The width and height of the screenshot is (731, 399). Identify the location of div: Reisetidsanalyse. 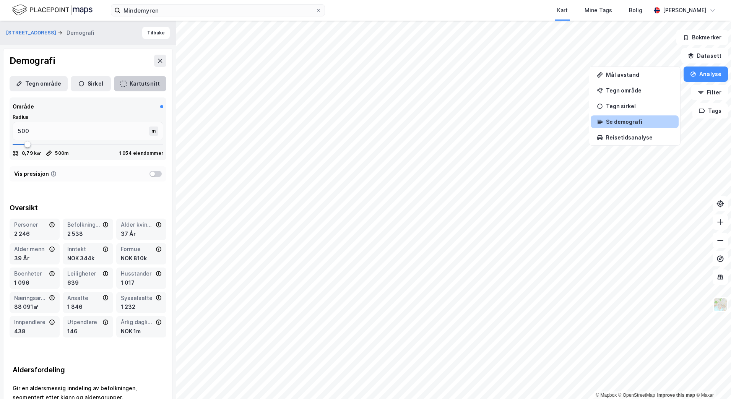
(640, 137).